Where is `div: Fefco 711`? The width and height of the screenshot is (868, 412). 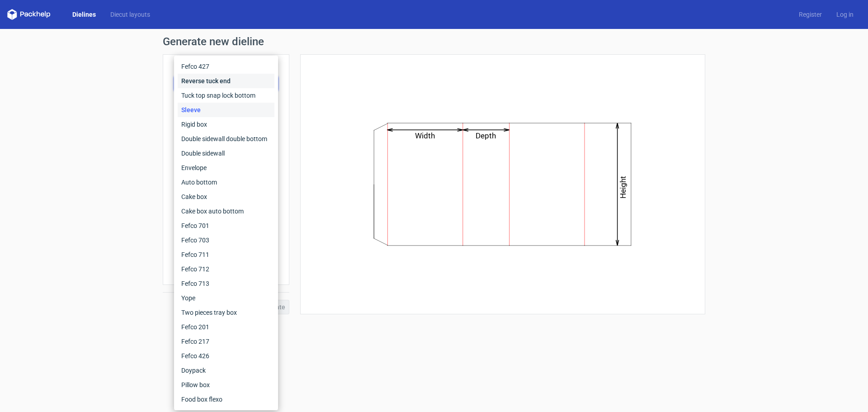 div: Fefco 711 is located at coordinates (226, 255).